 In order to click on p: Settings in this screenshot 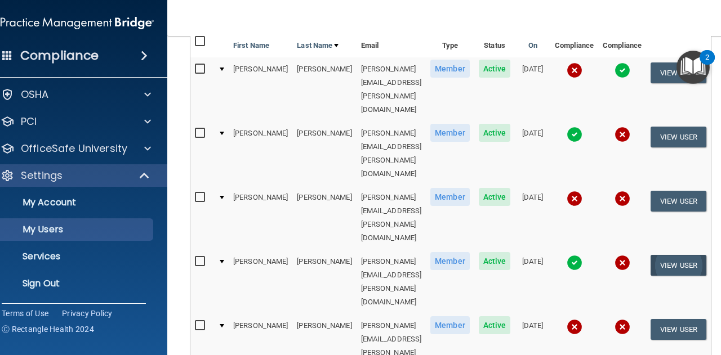, I will do `click(42, 176)`.